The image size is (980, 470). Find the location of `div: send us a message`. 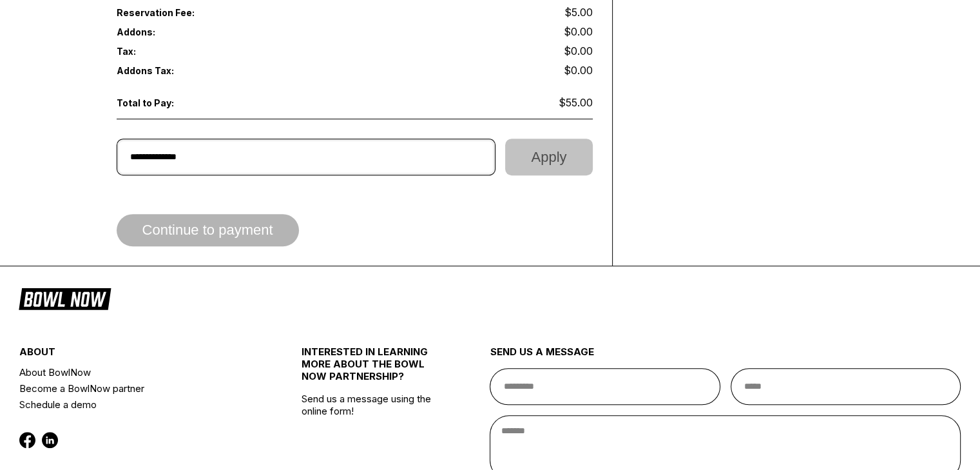

div: send us a message is located at coordinates (725, 356).